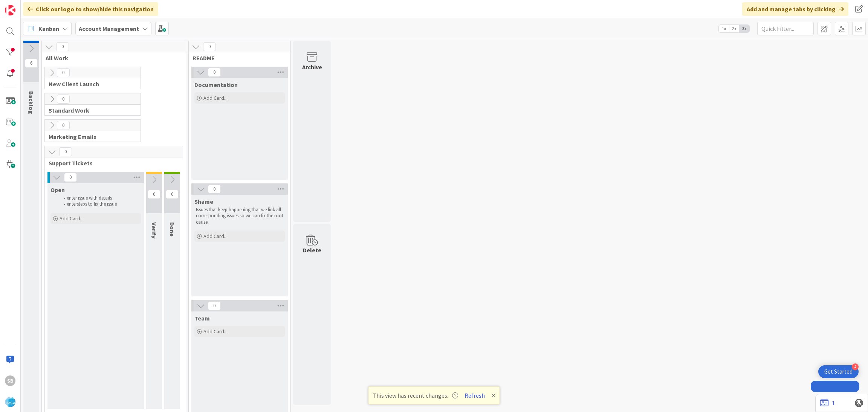  What do you see at coordinates (90, 111) in the screenshot?
I see `span: Standard Work` at bounding box center [90, 111].